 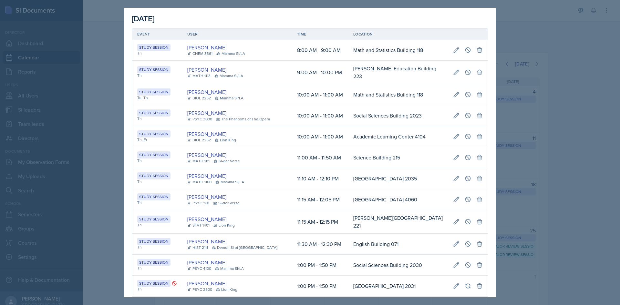 What do you see at coordinates (237, 34) in the screenshot?
I see `th: User` at bounding box center [237, 34].